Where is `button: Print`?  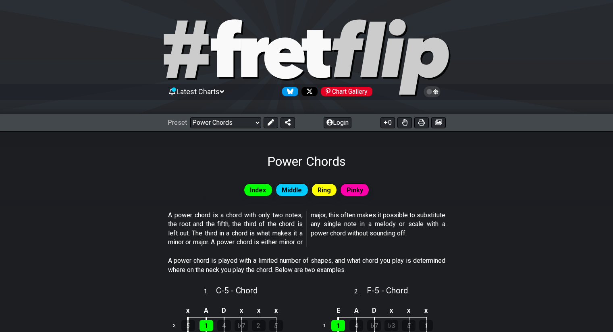 button: Print is located at coordinates (421, 123).